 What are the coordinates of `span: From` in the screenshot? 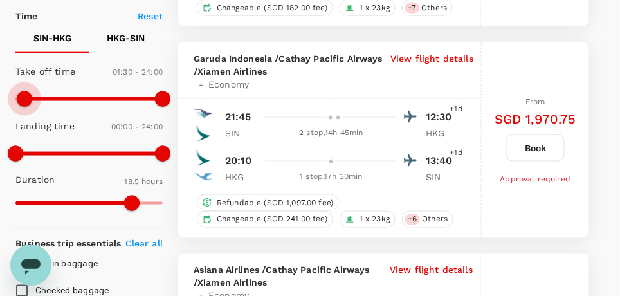 It's located at (535, 102).